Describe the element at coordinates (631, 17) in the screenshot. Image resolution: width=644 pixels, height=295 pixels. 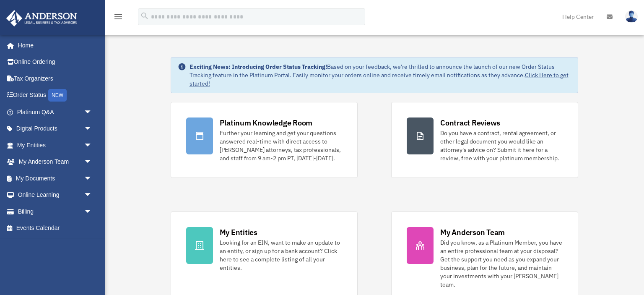
I see `img: User Pic` at that location.